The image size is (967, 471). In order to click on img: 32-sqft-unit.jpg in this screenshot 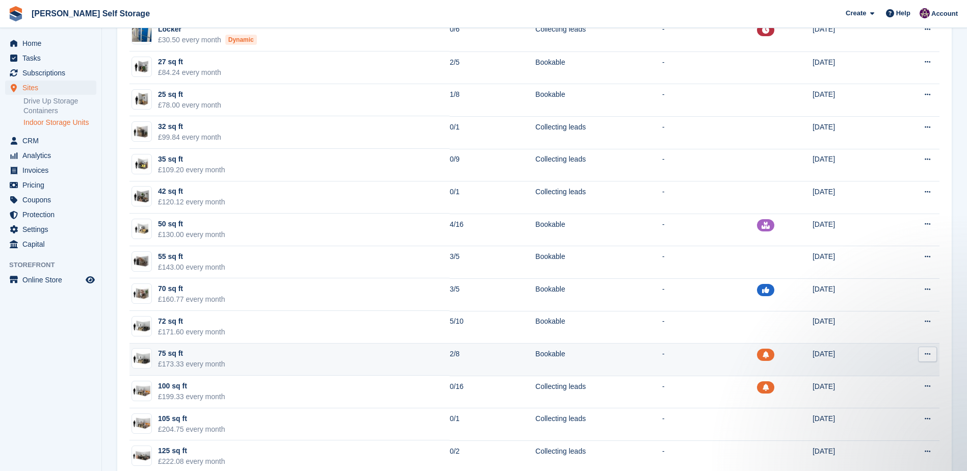, I will do `click(142, 132)`.